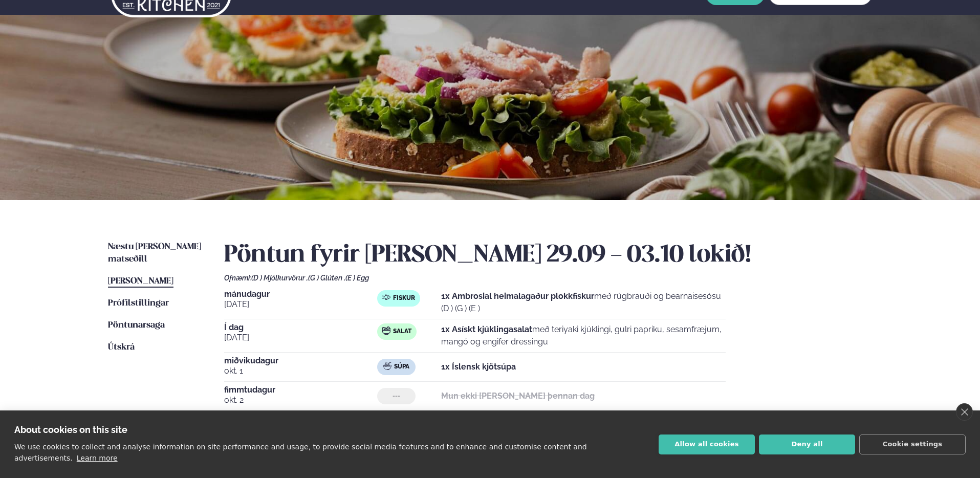 Image resolution: width=980 pixels, height=478 pixels. I want to click on span: Pöntunarsaga, so click(136, 325).